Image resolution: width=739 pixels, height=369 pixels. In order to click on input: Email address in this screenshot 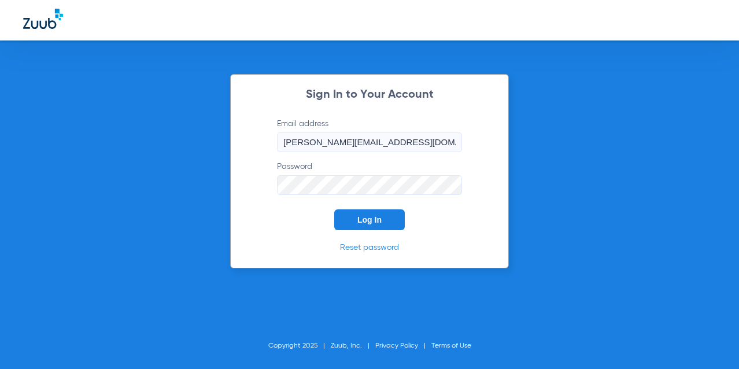, I will do `click(369, 142)`.